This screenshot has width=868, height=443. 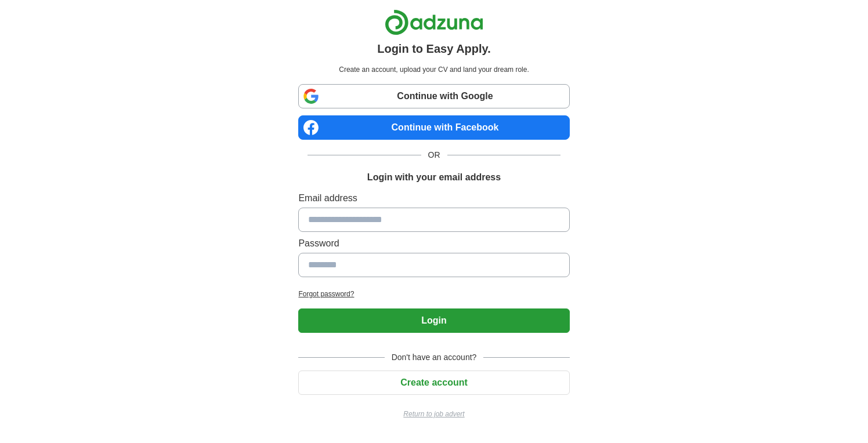 I want to click on p: Create an account, upload your CV and land your dream role., so click(x=433, y=69).